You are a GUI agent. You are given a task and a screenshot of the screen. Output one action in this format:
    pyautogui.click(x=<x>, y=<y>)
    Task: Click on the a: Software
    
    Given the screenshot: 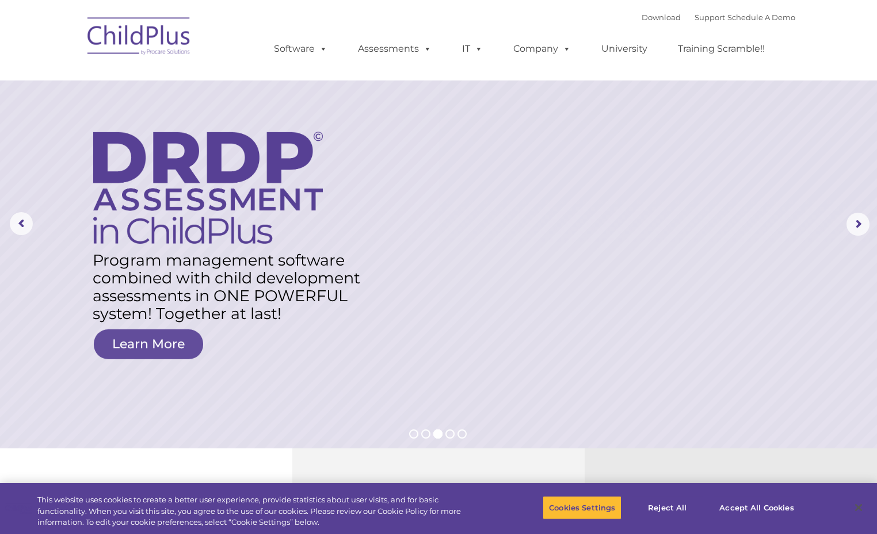 What is the action you would take?
    pyautogui.click(x=300, y=49)
    